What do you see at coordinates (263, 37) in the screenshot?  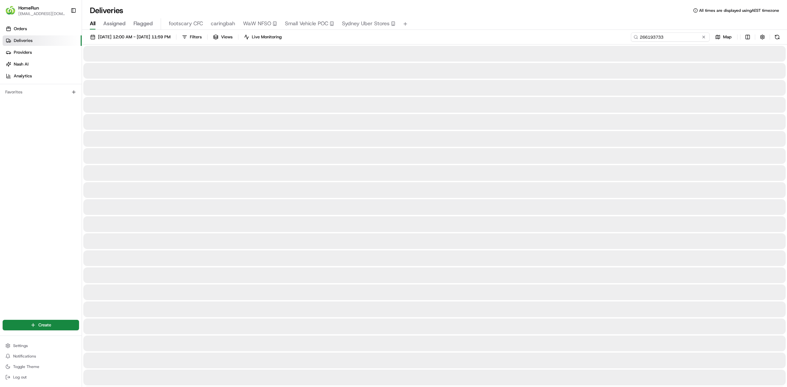 I see `button: Live Monitoring` at bounding box center [263, 37].